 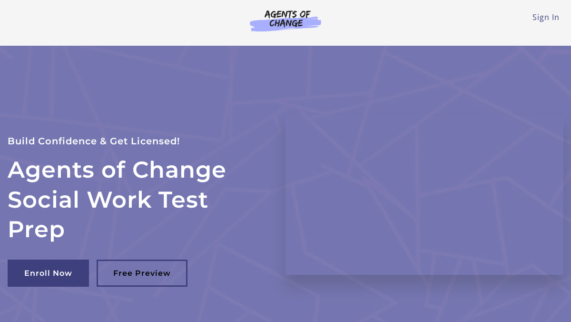 I want to click on a: Sign In, so click(x=546, y=17).